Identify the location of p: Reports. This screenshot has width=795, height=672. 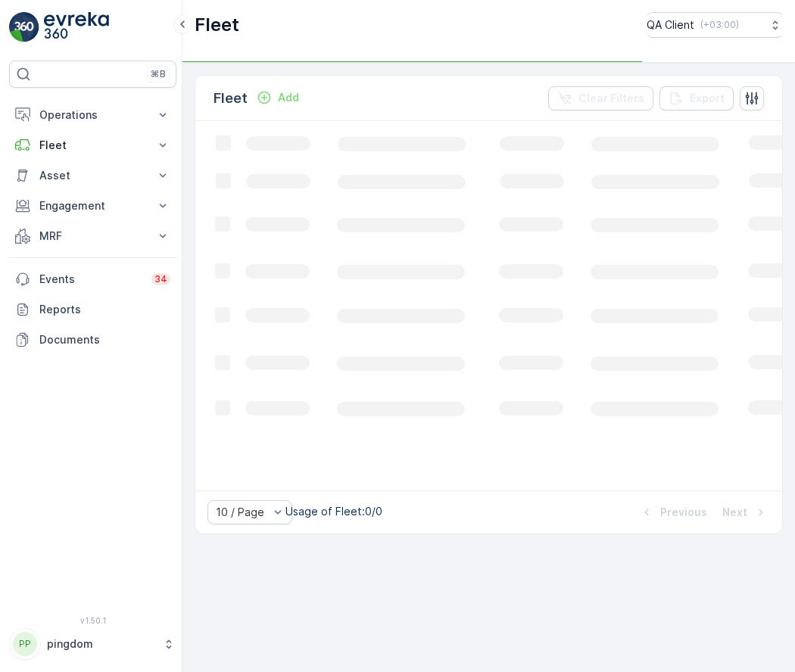
(105, 309).